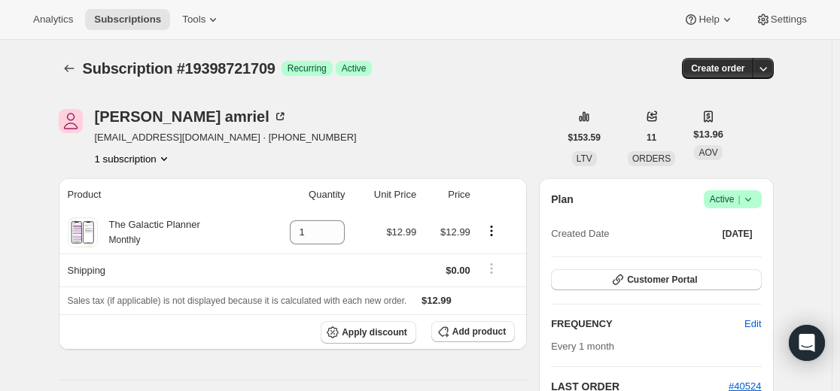  Describe the element at coordinates (159, 195) in the screenshot. I see `th: Product` at that location.